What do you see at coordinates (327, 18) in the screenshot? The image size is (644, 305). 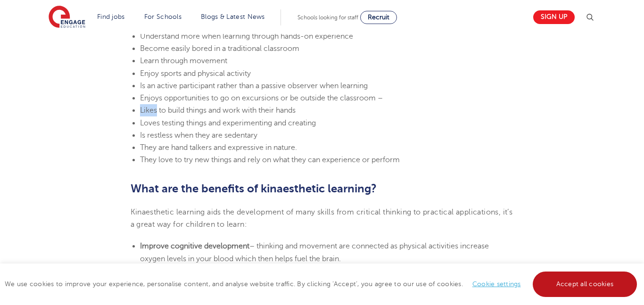 I see `span: Schools looking for staff` at bounding box center [327, 18].